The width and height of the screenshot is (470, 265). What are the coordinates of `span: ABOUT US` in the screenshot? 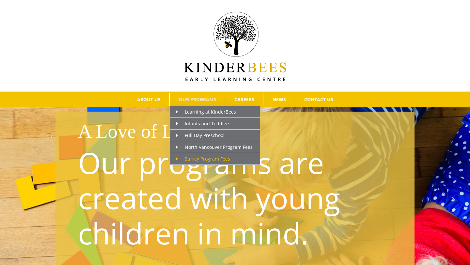 It's located at (149, 99).